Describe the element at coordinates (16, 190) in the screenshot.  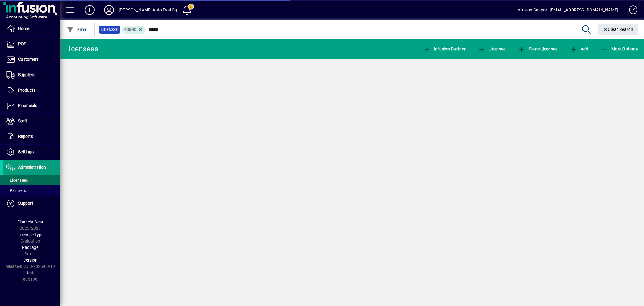
I see `span: Partners` at that location.